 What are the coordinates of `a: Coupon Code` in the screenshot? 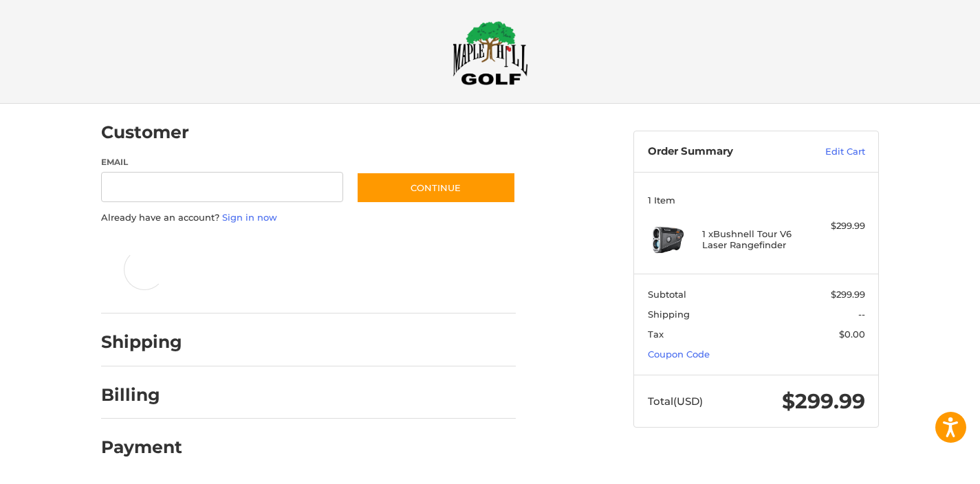 It's located at (678, 354).